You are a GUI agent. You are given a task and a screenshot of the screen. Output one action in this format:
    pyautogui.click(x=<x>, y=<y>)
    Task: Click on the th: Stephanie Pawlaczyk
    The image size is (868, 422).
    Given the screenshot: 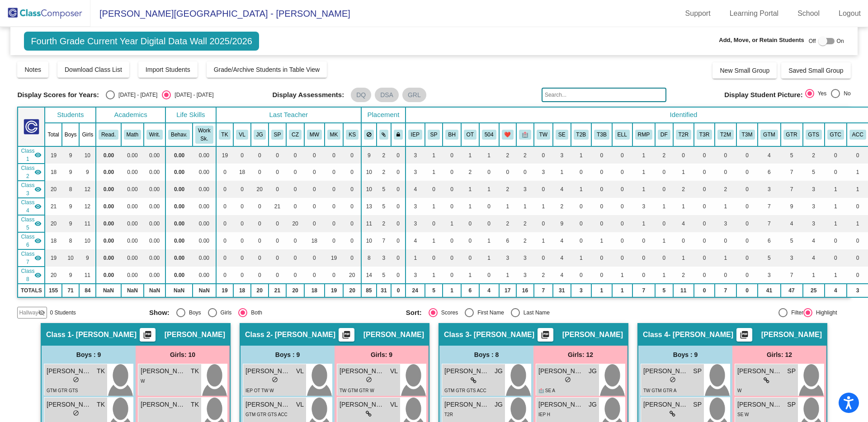 What is the action you would take?
    pyautogui.click(x=277, y=135)
    